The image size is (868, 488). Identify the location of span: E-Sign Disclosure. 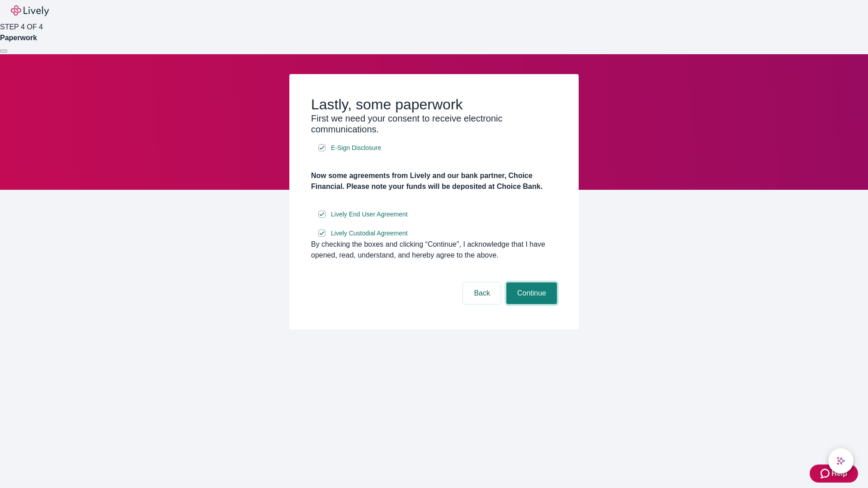
(356, 148).